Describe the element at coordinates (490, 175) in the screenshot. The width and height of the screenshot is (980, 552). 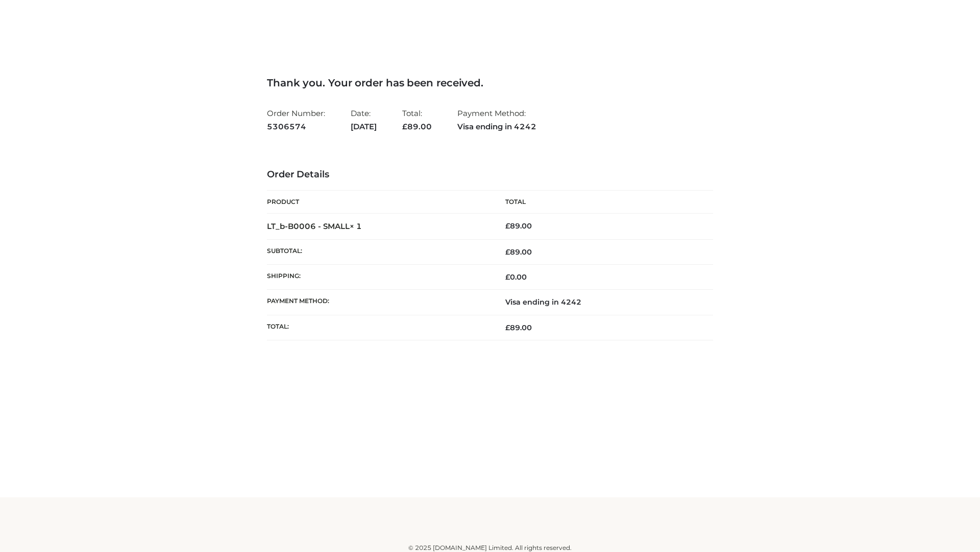
I see `h3: Order Details` at that location.